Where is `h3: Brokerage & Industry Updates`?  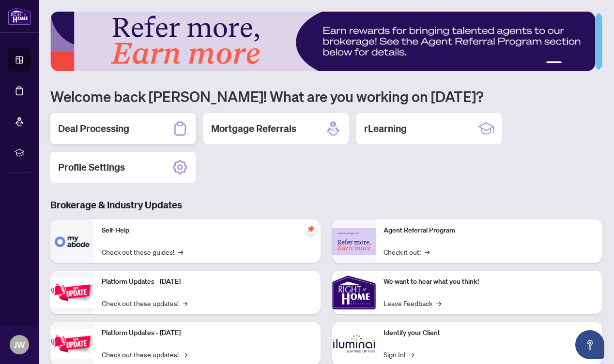
h3: Brokerage & Industry Updates is located at coordinates (327, 205).